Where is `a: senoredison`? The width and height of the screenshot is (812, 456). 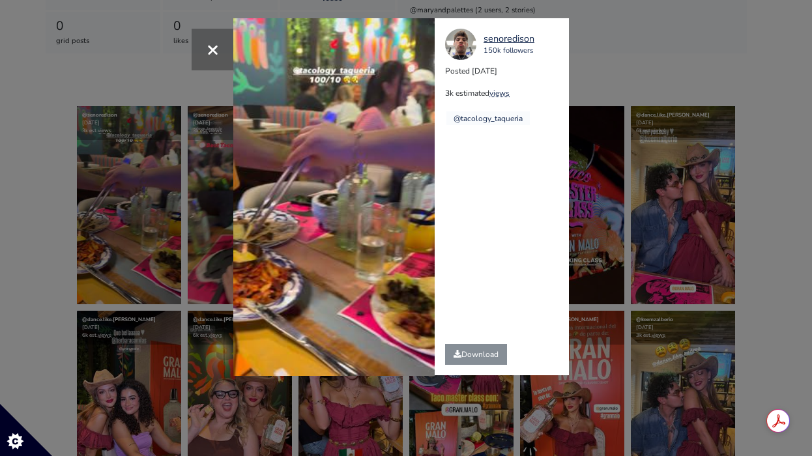 a: senoredison is located at coordinates (509, 39).